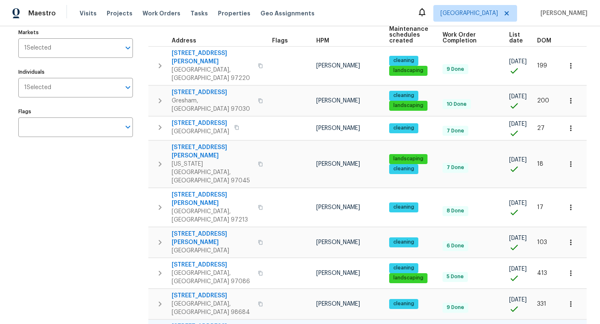 The height and width of the screenshot is (324, 600). I want to click on span: 413, so click(542, 273).